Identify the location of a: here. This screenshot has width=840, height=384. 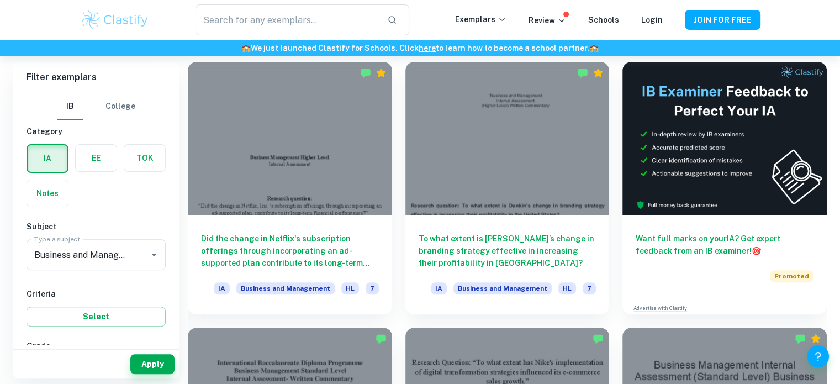
(427, 48).